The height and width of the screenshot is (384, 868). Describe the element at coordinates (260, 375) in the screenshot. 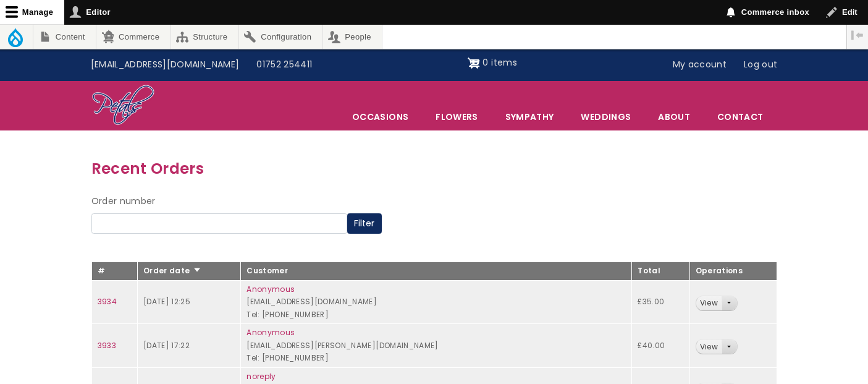

I see `a: noreply` at that location.